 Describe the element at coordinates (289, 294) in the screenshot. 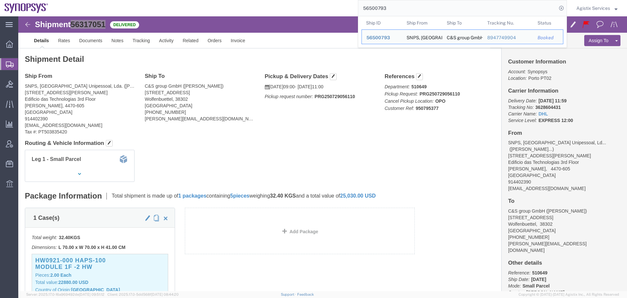

I see `a: Support` at that location.